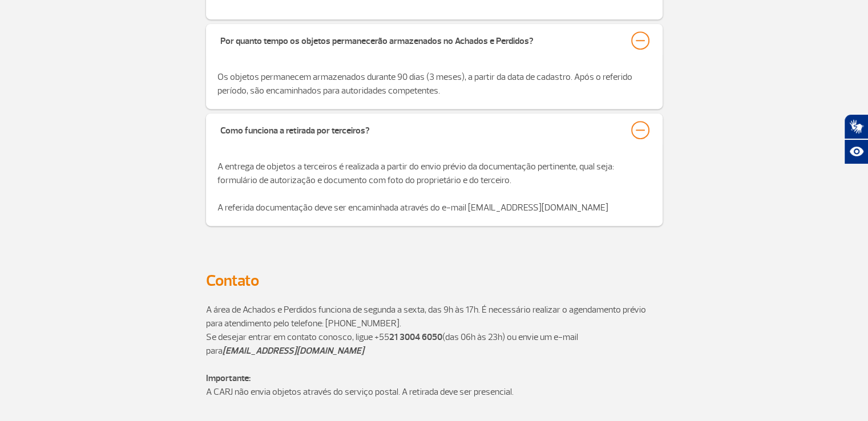 Image resolution: width=868 pixels, height=421 pixels. Describe the element at coordinates (856, 127) in the screenshot. I see `button: Abrir tradutor de língua de sinais.` at that location.